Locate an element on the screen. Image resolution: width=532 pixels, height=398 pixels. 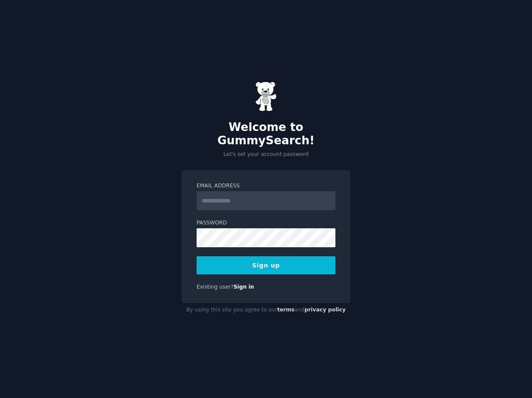
img: Gummy Bear is located at coordinates (266, 97).